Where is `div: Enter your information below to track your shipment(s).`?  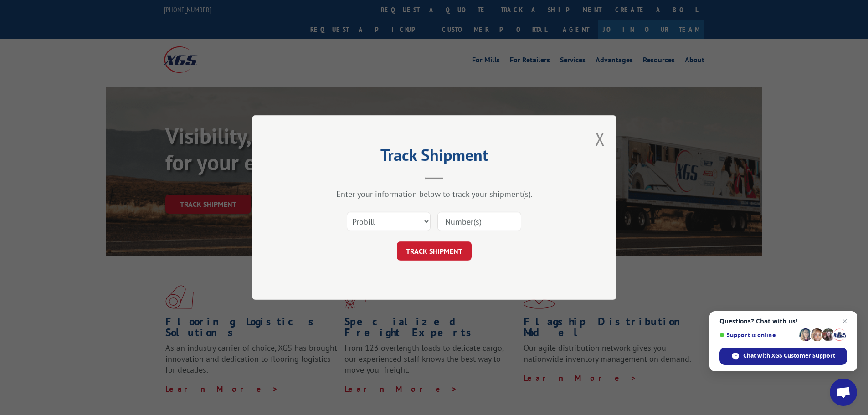 div: Enter your information below to track your shipment(s). is located at coordinates (434, 194).